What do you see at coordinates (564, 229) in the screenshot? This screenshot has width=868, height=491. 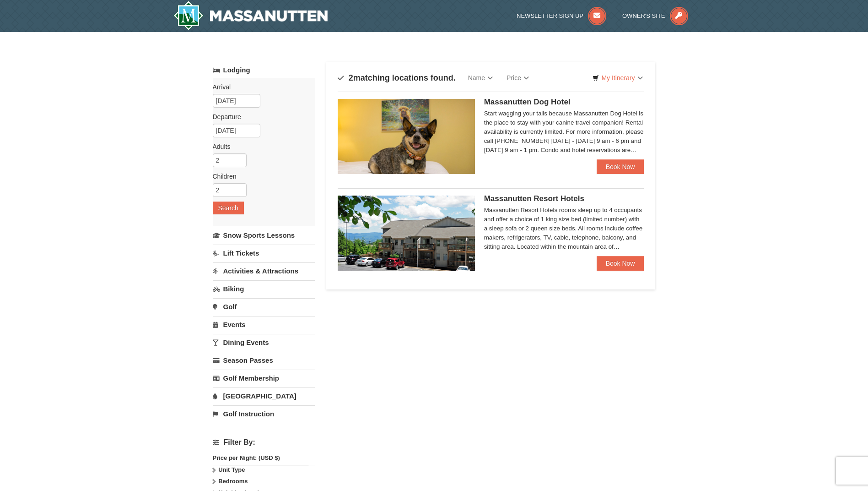 I see `div: Massanutten Resort Hotels rooms sleep up to 4 occupants and offer a choice of 1 king size bed (li...` at bounding box center [564, 229].